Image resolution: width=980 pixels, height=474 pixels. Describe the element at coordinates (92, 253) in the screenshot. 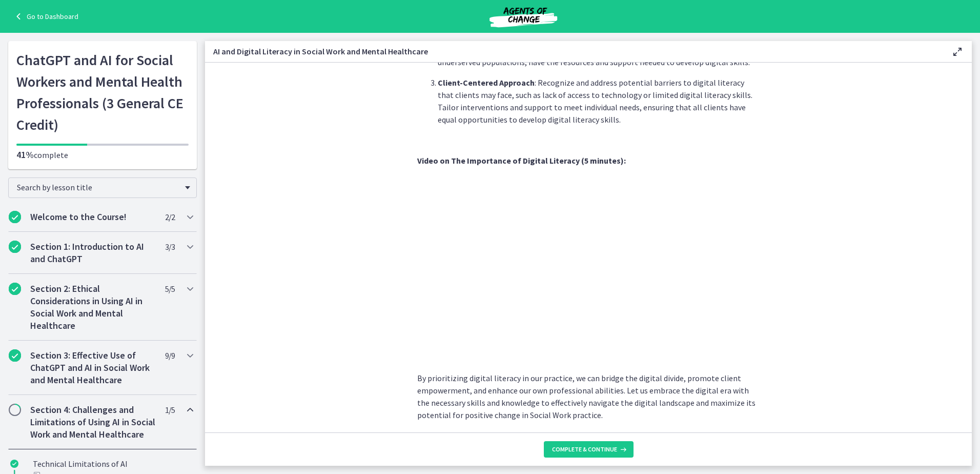

I see `h2: Section 1: Introduction to AI and ChatGPT` at that location.